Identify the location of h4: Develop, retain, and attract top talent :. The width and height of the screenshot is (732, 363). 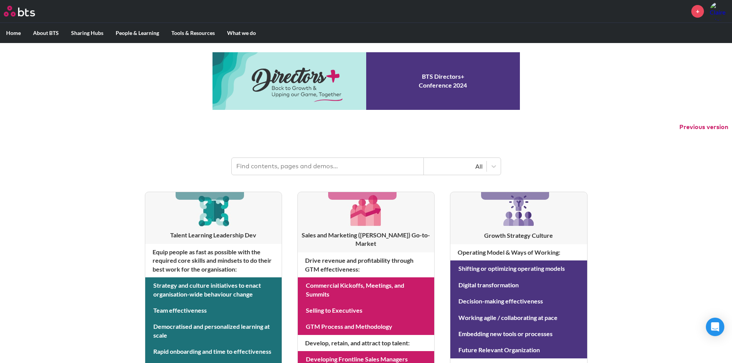
(366, 343).